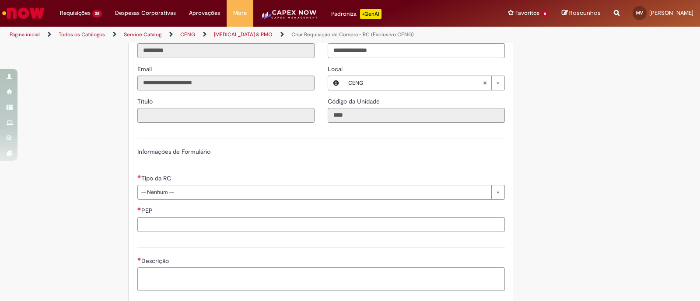 This screenshot has width=700, height=301. What do you see at coordinates (156, 261) in the screenshot?
I see `span: Descrição` at bounding box center [156, 261].